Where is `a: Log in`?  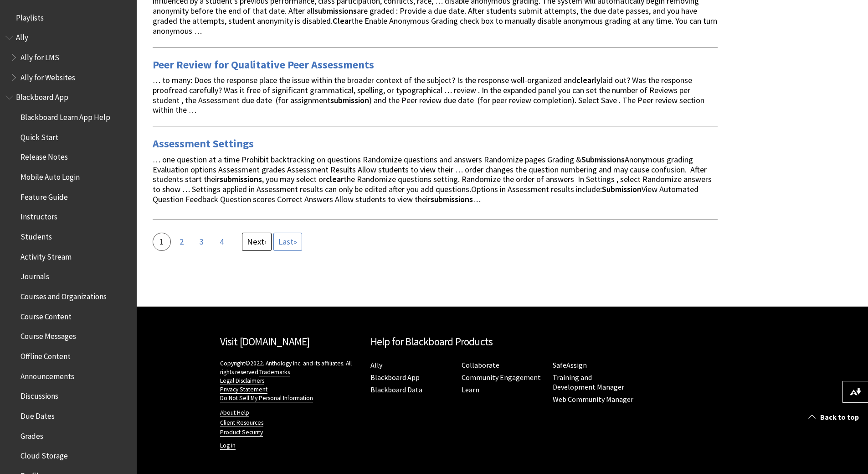 a: Log in is located at coordinates (228, 445).